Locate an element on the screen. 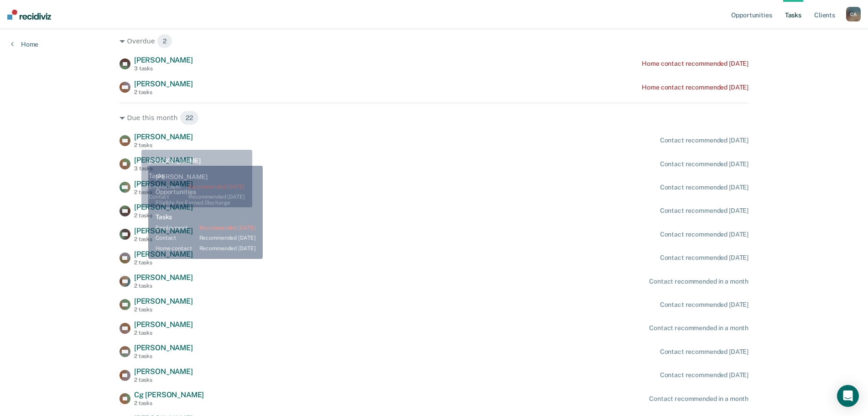  span: 2 is located at coordinates (165, 41).